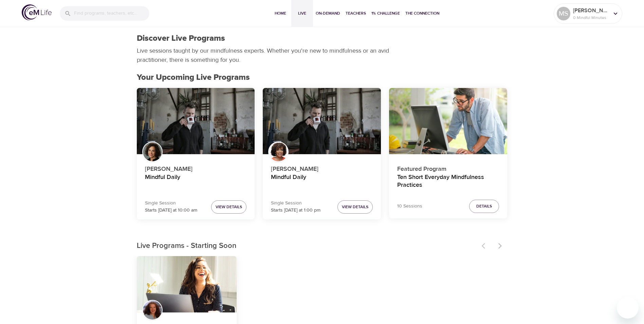 The image size is (644, 324). Describe the element at coordinates (564, 13) in the screenshot. I see `div: MS` at that location.